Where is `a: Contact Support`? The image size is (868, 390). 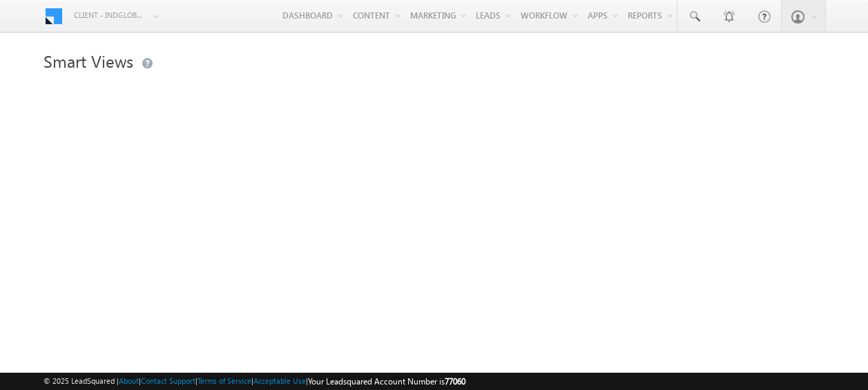 a: Contact Support is located at coordinates (168, 381).